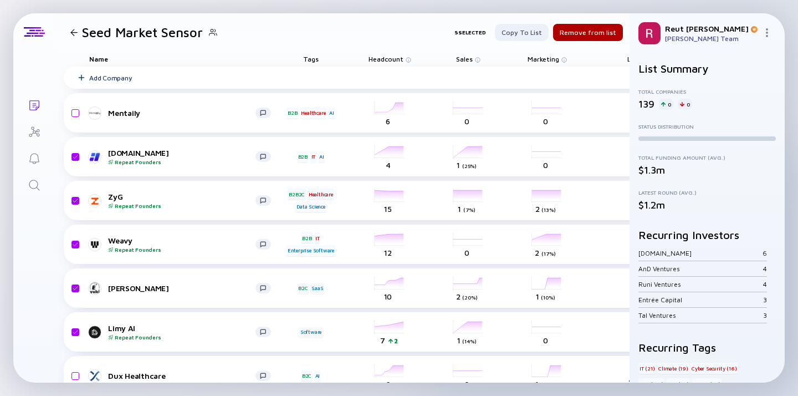 The height and width of the screenshot is (396, 798). I want to click on div: Entrée Capital, so click(701, 299).